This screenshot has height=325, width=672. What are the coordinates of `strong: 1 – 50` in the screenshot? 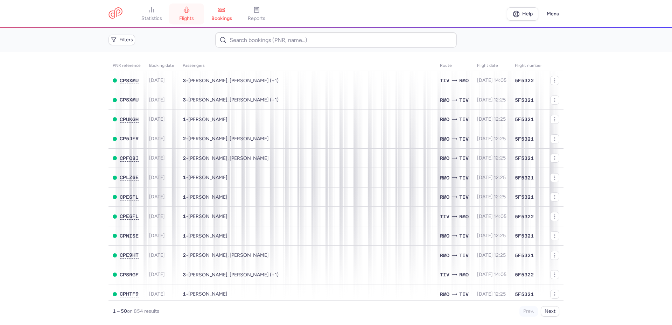 It's located at (120, 311).